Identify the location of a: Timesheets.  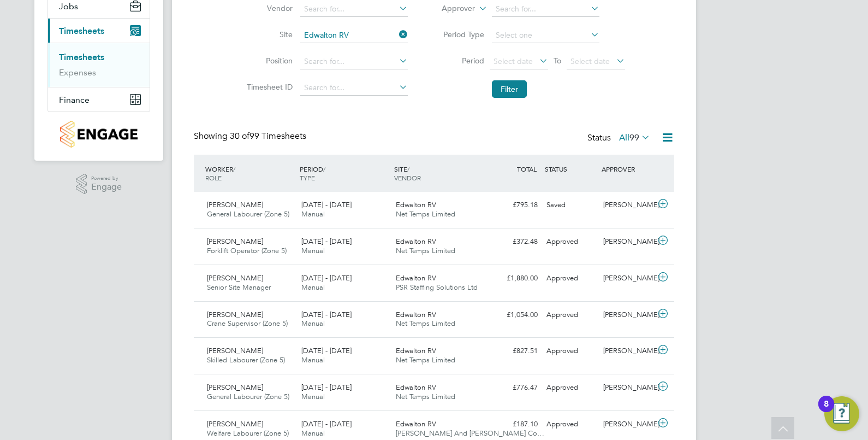
(82, 57).